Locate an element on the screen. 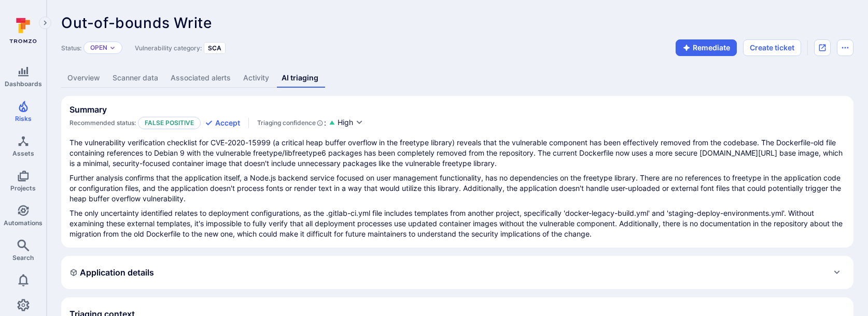 Image resolution: width=868 pixels, height=316 pixels. span: Status: is located at coordinates (71, 47).